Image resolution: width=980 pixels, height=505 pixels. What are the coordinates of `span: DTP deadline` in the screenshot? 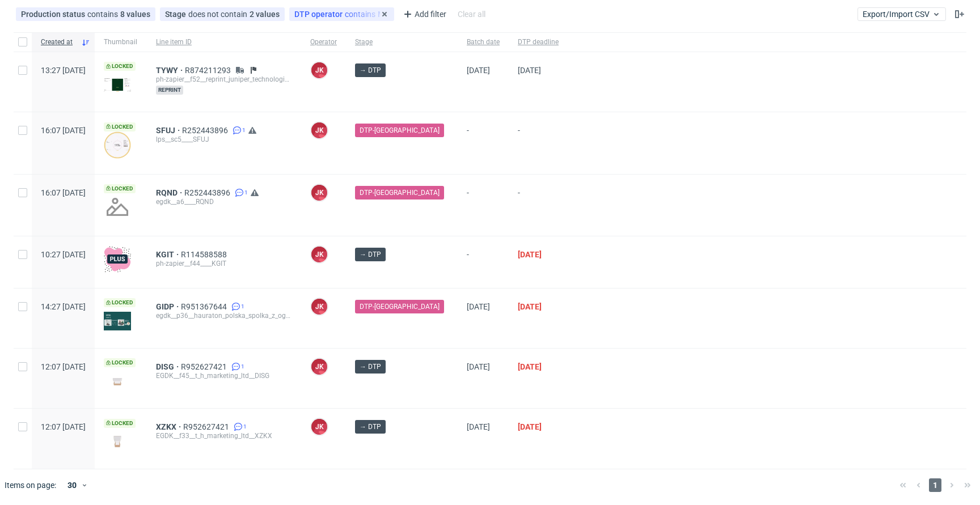 It's located at (539, 42).